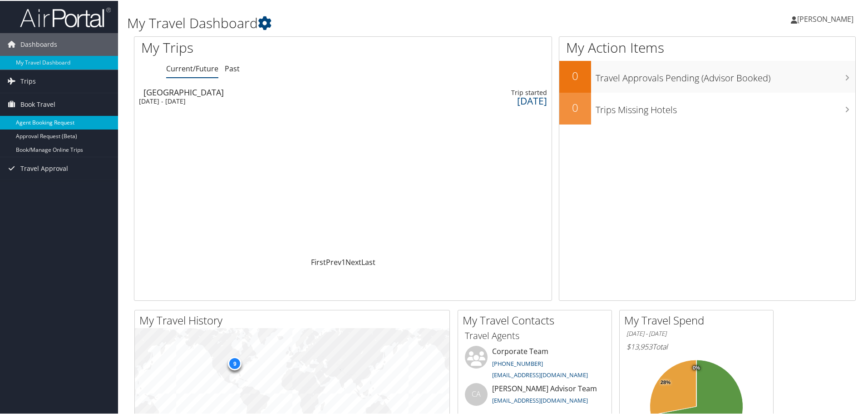 The image size is (868, 414). Describe the element at coordinates (333, 262) in the screenshot. I see `a: Prev` at that location.